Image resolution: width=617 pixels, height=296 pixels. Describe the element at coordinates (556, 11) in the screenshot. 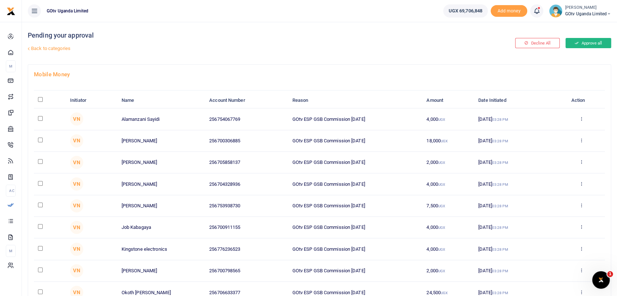

I see `img: profile-user` at that location.